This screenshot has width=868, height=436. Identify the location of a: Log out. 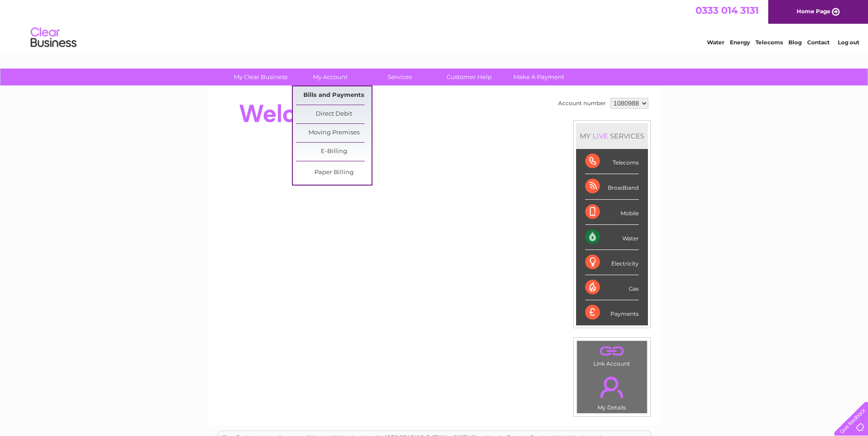
(849, 42).